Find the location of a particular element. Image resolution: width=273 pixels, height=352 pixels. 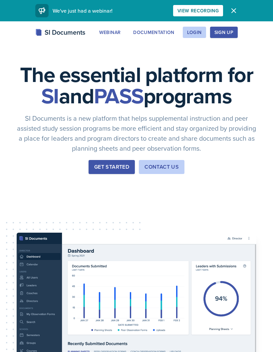

div: SI Documents is located at coordinates (60, 32).